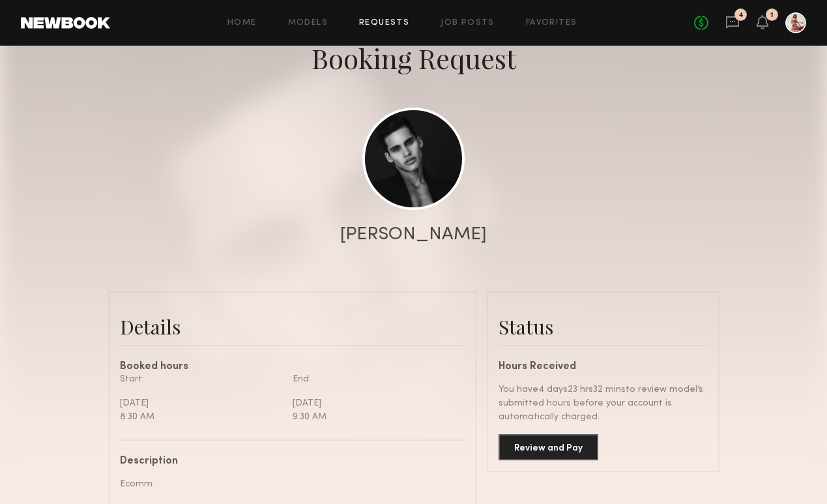 The width and height of the screenshot is (827, 504). Describe the element at coordinates (241, 23) in the screenshot. I see `a: Home` at that location.